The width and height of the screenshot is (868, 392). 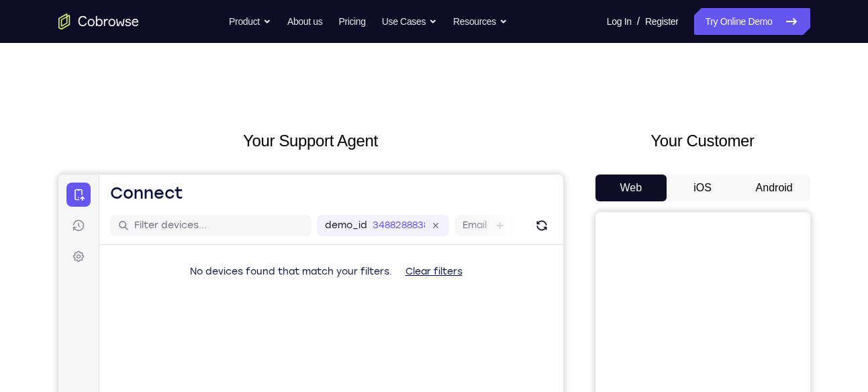 What do you see at coordinates (632, 187) in the screenshot?
I see `button: Web` at bounding box center [632, 187].